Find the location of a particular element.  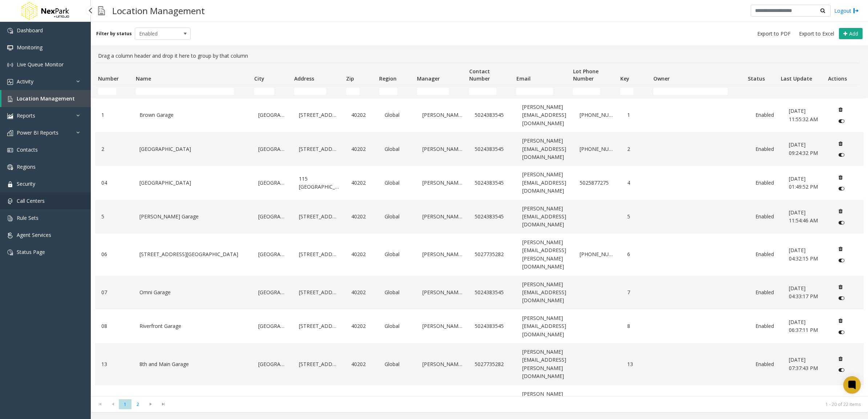

span: Last Update is located at coordinates (797, 79).